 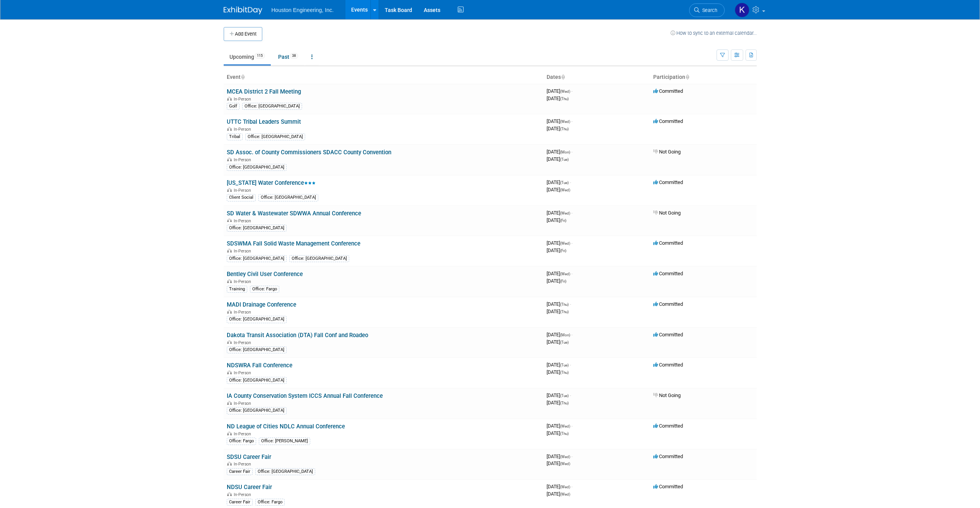 I want to click on a: MCEA District 2 Fall Meeting, so click(x=263, y=92).